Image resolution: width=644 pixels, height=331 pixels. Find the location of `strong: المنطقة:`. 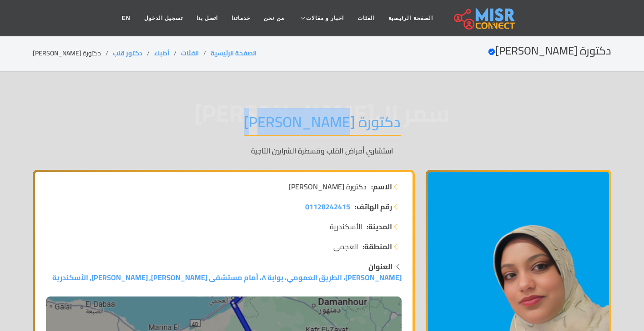

strong: المنطقة: is located at coordinates (377, 246).